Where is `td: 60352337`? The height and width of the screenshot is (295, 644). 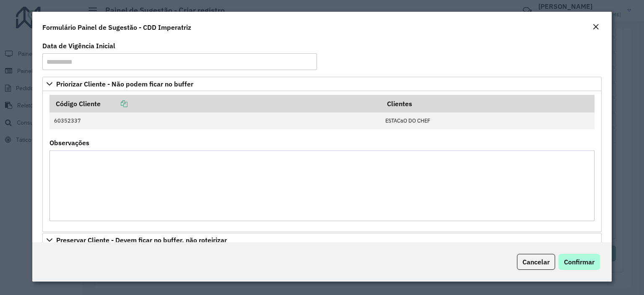
td: 60352337 is located at coordinates (215, 121).